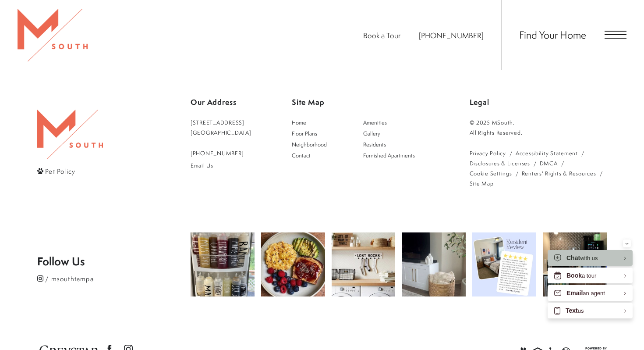  I want to click on a: Greystar DMCA policy, so click(549, 163).